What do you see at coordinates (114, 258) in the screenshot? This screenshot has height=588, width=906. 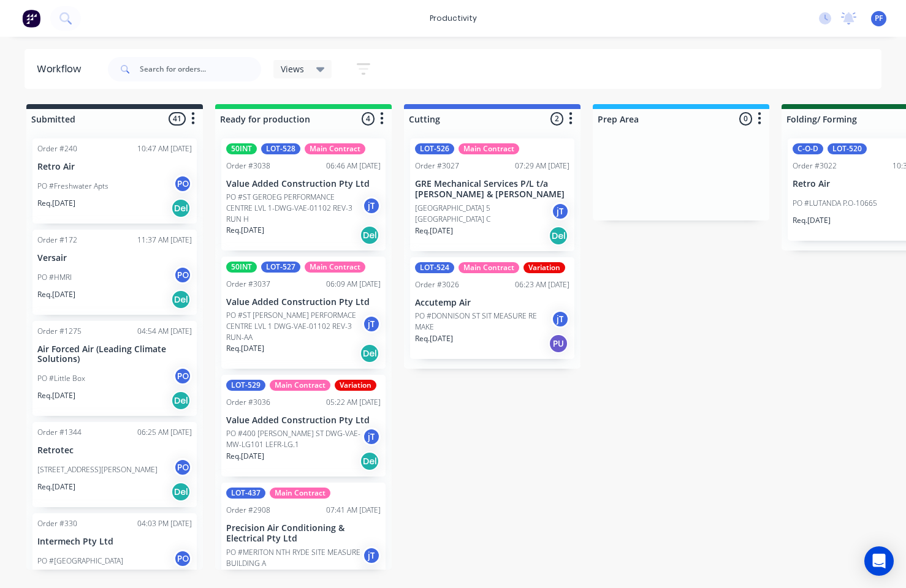 I see `p: Versair` at bounding box center [114, 258].